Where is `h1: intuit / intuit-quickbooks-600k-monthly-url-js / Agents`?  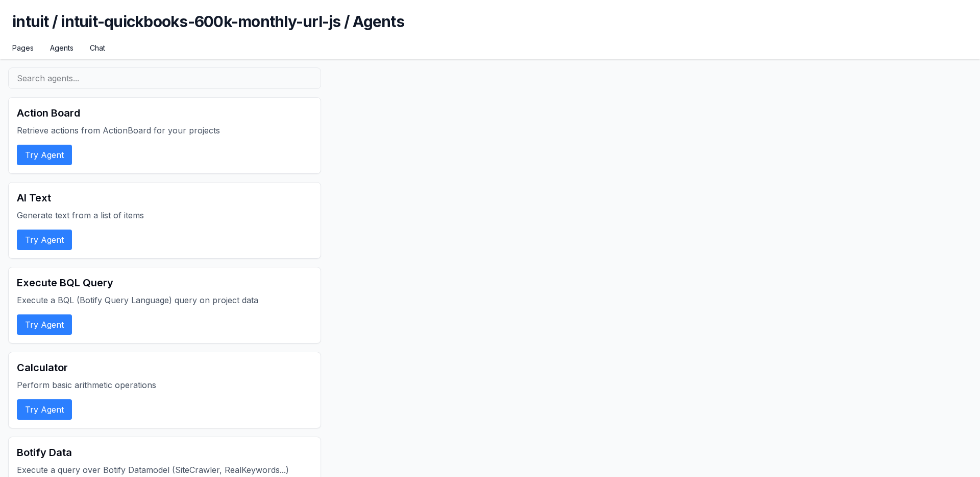
h1: intuit / intuit-quickbooks-600k-monthly-url-js / Agents is located at coordinates (490, 28).